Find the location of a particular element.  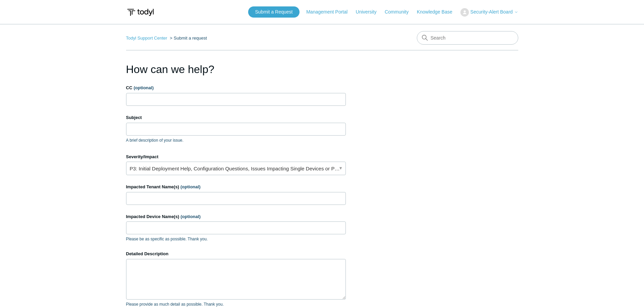

img: Todyl Support Center Help Center home page is located at coordinates (140, 12).